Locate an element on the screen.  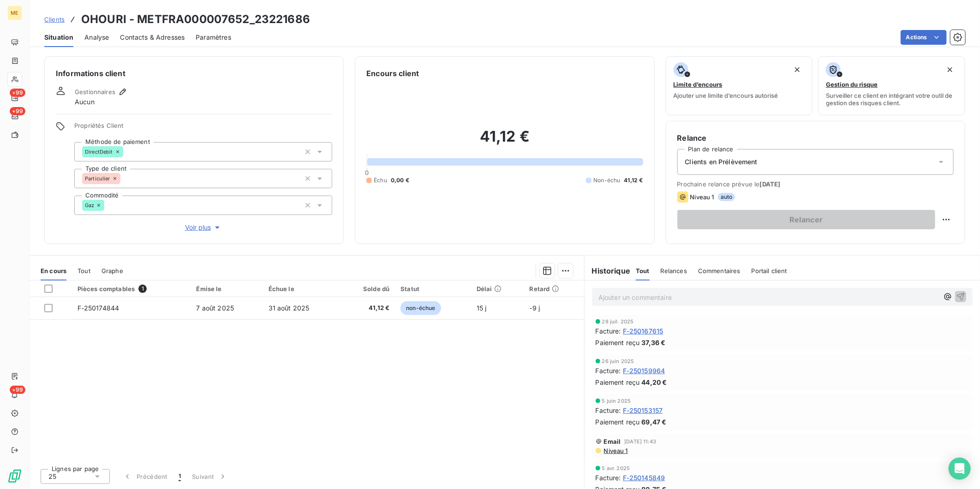
span: Gaz is located at coordinates (90, 206).